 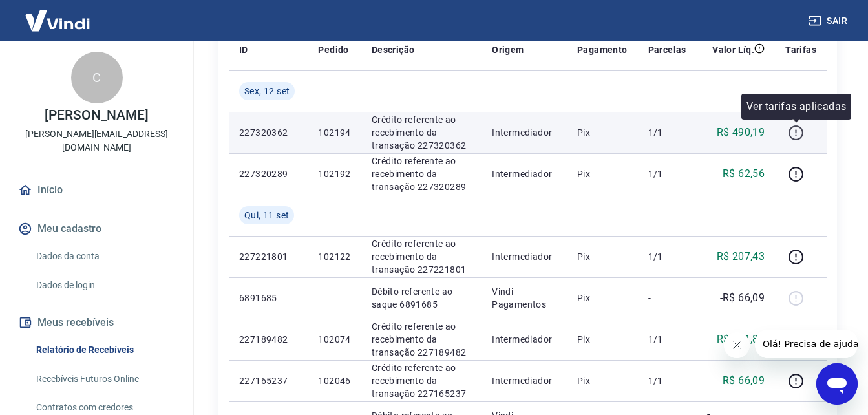 I want to click on p: -R$ 66,09, so click(x=743, y=298).